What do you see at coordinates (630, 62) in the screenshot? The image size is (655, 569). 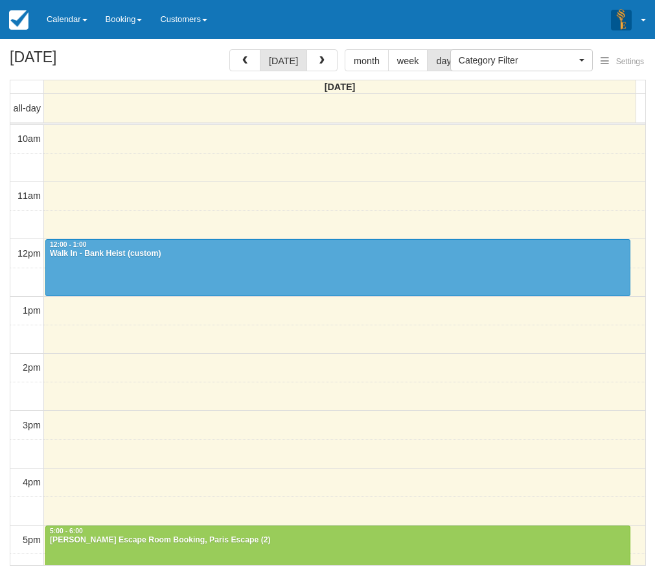 I see `span: Settings` at bounding box center [630, 62].